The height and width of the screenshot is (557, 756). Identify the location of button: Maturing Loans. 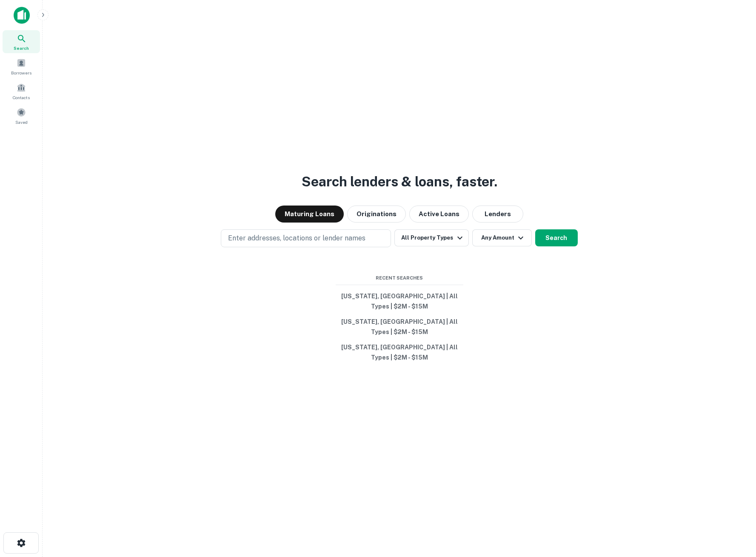
(309, 214).